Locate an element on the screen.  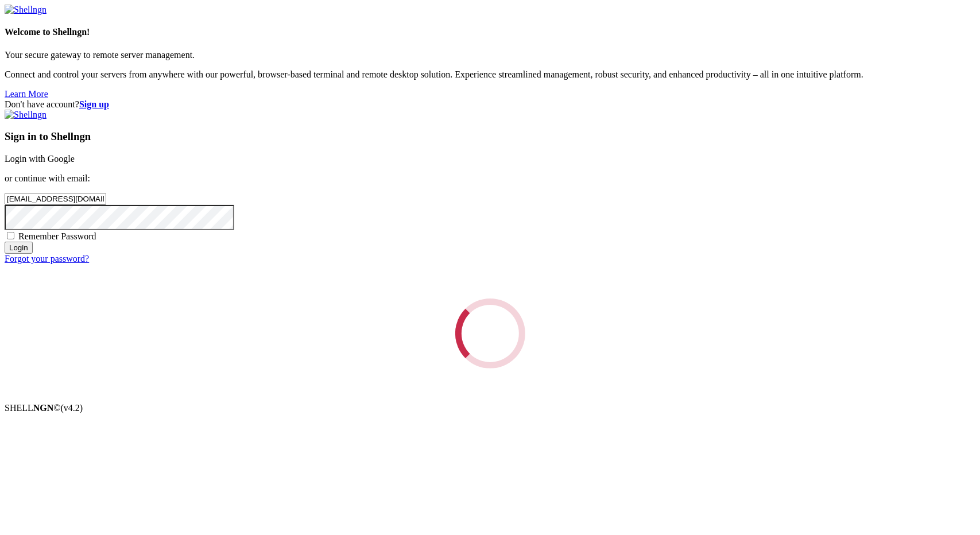
a: Sign up is located at coordinates (94, 104).